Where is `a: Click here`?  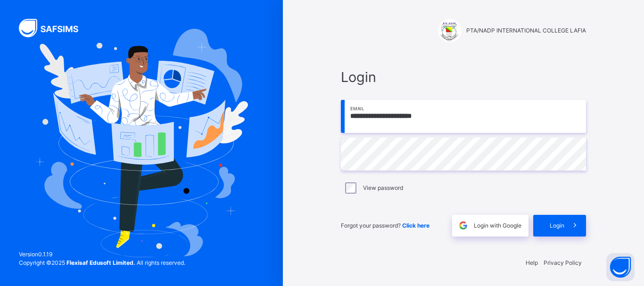 a: Click here is located at coordinates (416, 225).